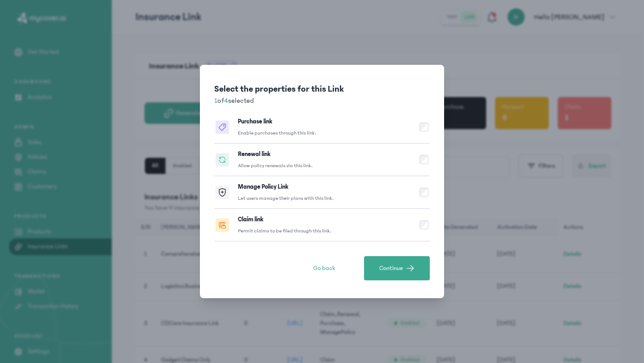 This screenshot has width=644, height=363. What do you see at coordinates (284, 231) in the screenshot?
I see `p: Permit claims to be filed through this link.` at bounding box center [284, 231].